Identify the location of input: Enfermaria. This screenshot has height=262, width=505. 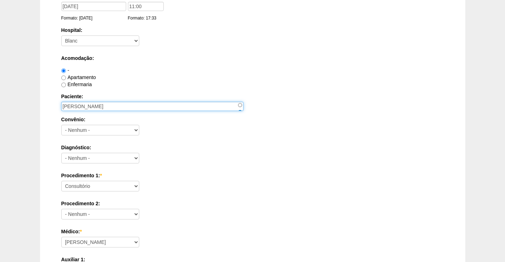
(63, 85).